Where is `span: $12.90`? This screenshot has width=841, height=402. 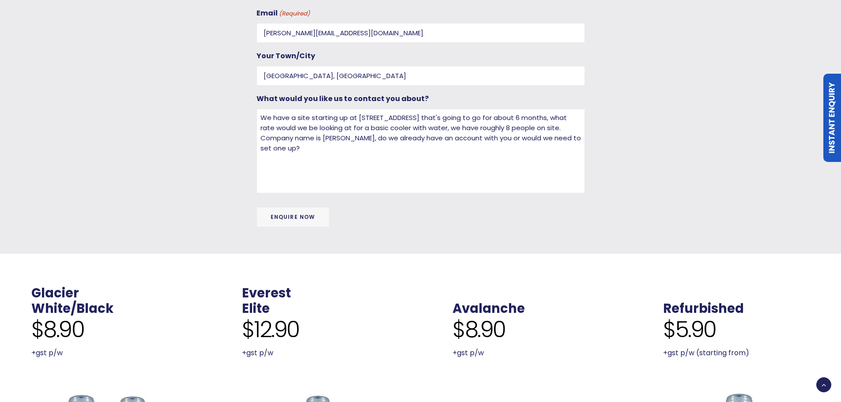
span: $12.90 is located at coordinates (271, 330).